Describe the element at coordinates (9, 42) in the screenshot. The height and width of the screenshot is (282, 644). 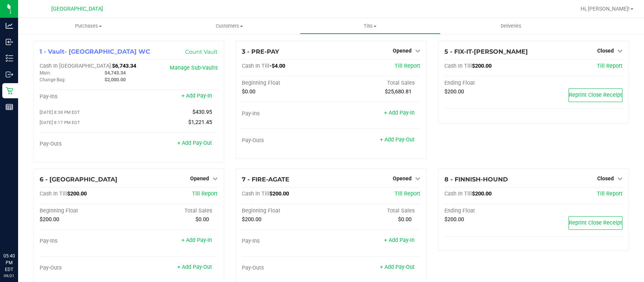
I see `inline-svg: Inbound` at that location.